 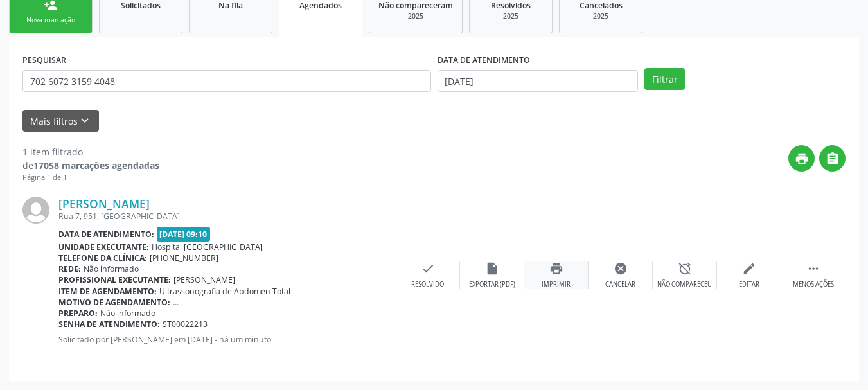 I want to click on div: 1 item filtrado, so click(x=90, y=152).